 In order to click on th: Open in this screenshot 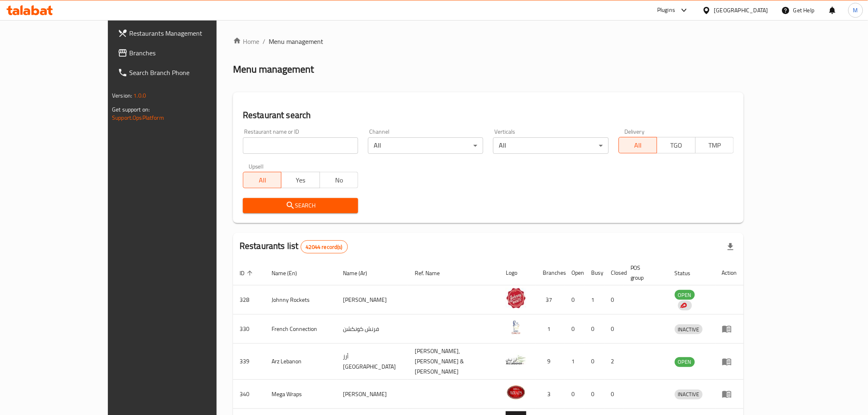, I will do `click(574, 273)`.